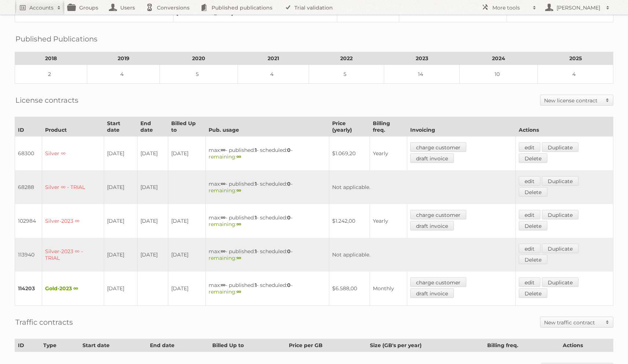 The image size is (628, 364). Describe the element at coordinates (73, 288) in the screenshot. I see `td: Gold-2023 ∞` at that location.